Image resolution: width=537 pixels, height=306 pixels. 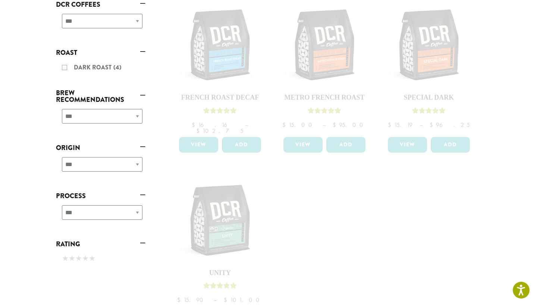 I want to click on div: DCR Coffees, so click(x=101, y=24).